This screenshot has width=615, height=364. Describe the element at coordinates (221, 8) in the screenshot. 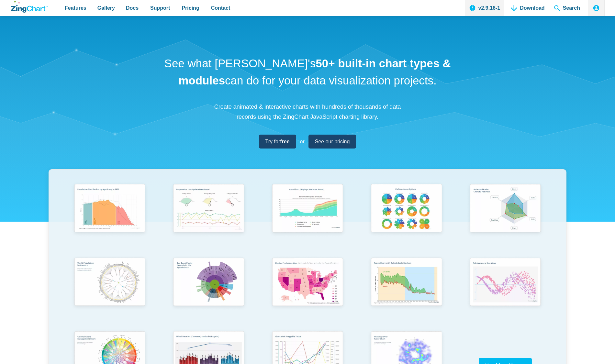

I see `span: Contact` at that location.